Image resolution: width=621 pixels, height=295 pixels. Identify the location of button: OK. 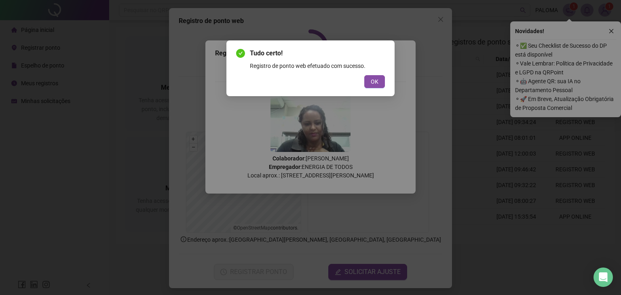
(375, 82).